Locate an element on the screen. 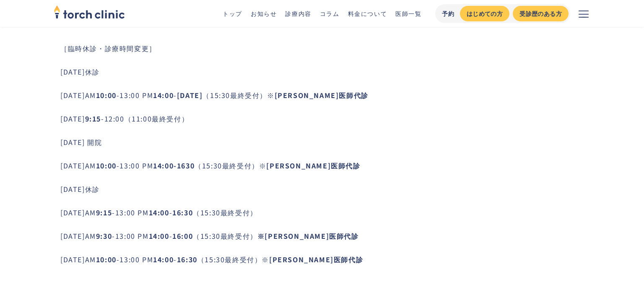  a: 受診歴のある方 is located at coordinates (541, 13).